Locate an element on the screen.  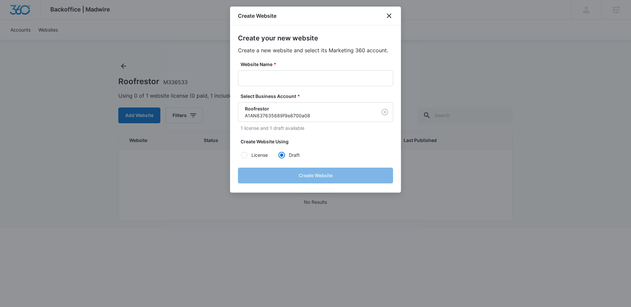
label: Create Website Using is located at coordinates (318, 141).